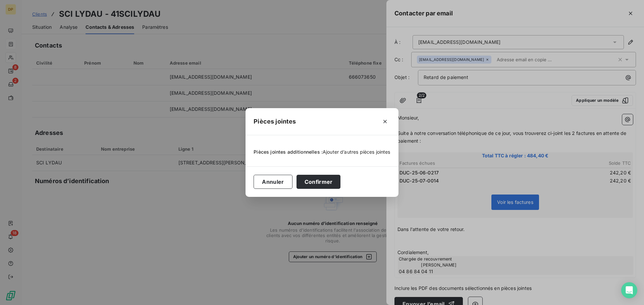 This screenshot has height=305, width=644. What do you see at coordinates (319, 182) in the screenshot?
I see `button: Confirmer` at bounding box center [319, 182].